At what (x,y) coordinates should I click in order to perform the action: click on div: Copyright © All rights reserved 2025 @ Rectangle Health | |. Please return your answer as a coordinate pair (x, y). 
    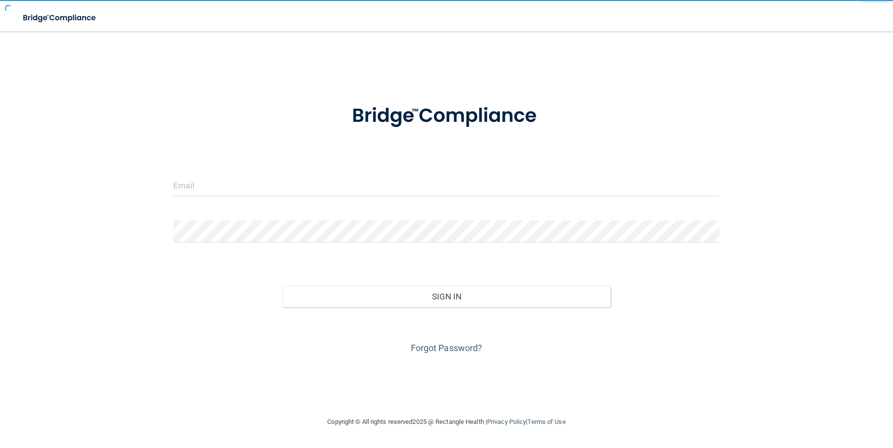
    Looking at the image, I should click on (447, 422).